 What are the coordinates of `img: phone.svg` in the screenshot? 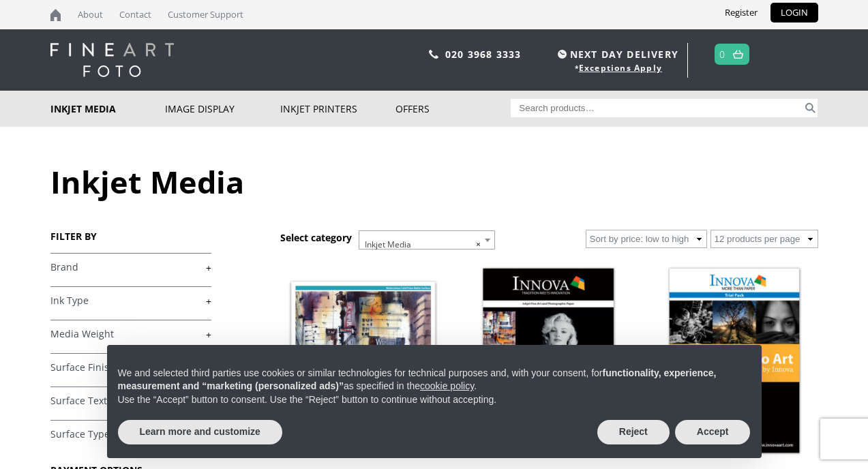 It's located at (434, 54).